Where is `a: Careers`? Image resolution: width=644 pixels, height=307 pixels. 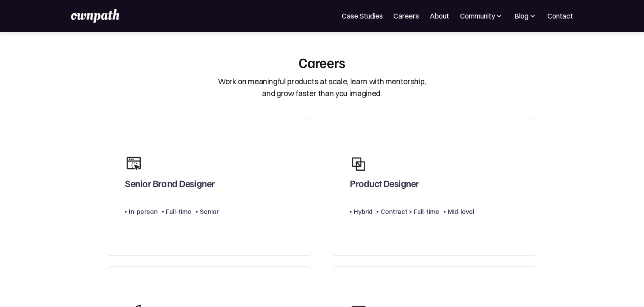 a: Careers is located at coordinates (406, 16).